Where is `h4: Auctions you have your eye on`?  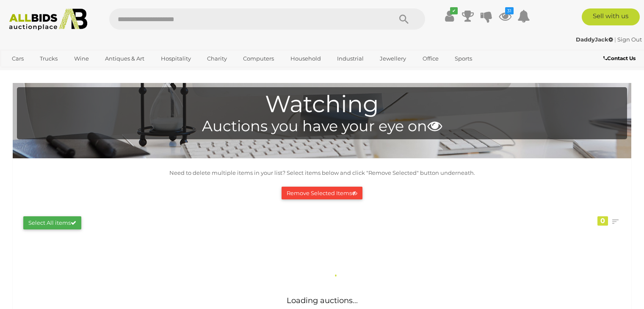
h4: Auctions you have your eye on is located at coordinates (322, 126).